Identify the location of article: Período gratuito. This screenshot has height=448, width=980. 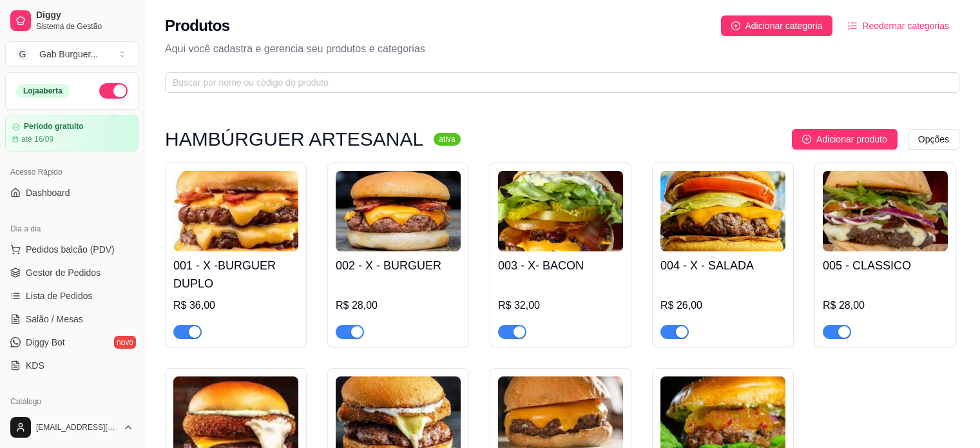
(53, 126).